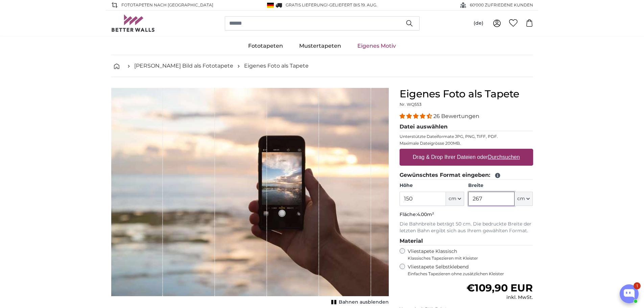  I want to click on span: 4.00m², so click(426, 214).